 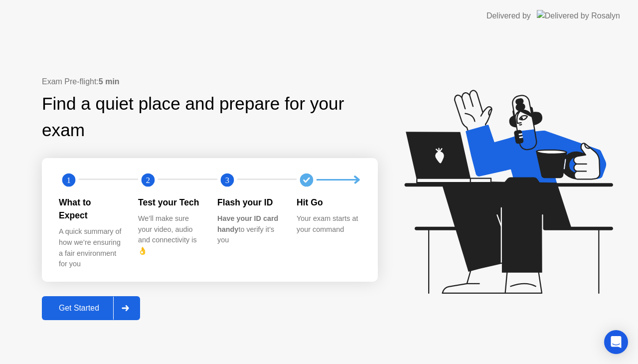 I want to click on div: to verify it’s you, so click(x=249, y=229).